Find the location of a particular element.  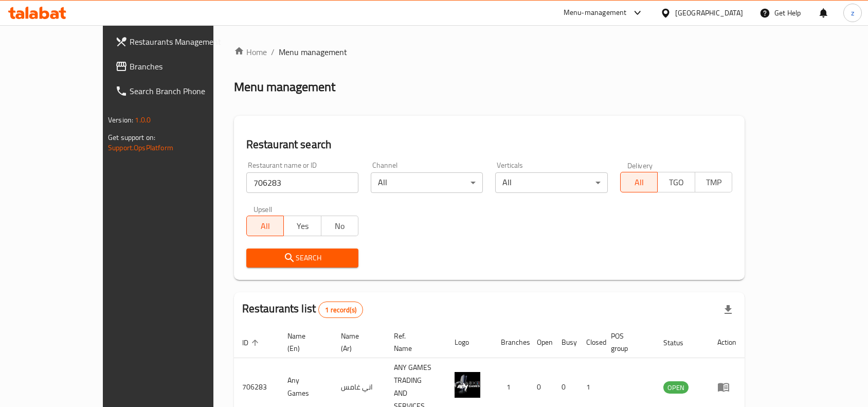

h2: Restaurant search is located at coordinates (489, 144).